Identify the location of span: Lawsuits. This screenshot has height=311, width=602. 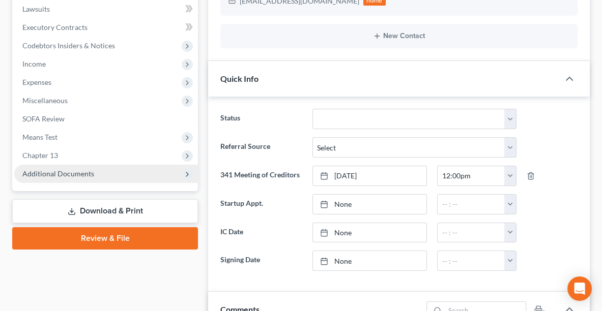
(36, 9).